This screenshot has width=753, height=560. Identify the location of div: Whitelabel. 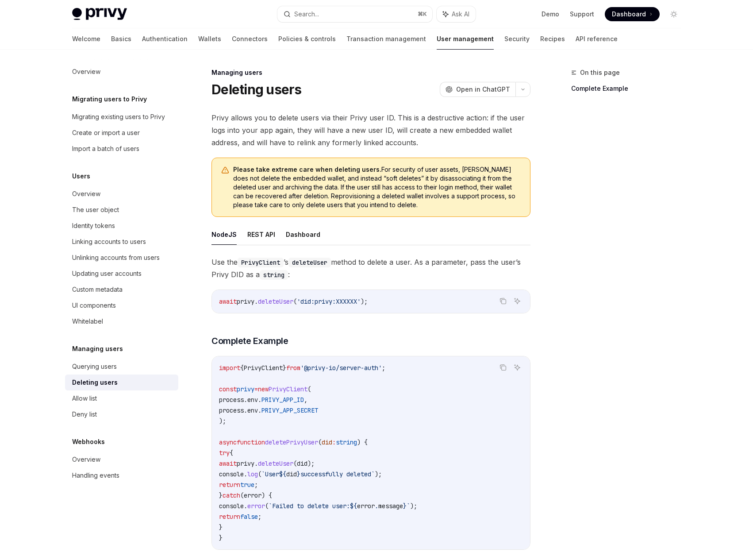
(87, 321).